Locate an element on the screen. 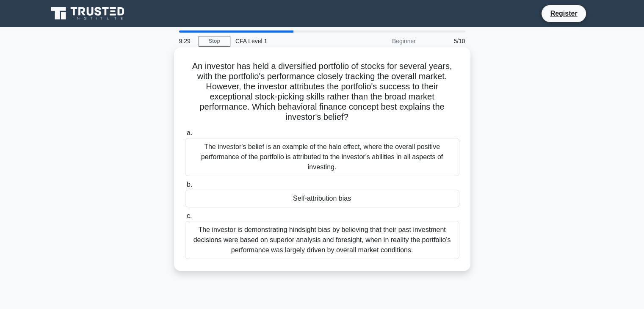 The width and height of the screenshot is (644, 309). span: c. is located at coordinates (189, 215).